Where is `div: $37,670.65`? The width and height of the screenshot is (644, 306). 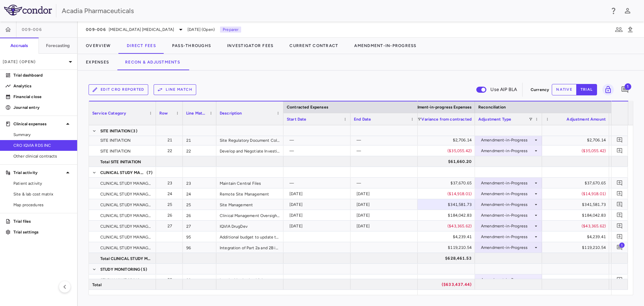
div: $37,670.65 is located at coordinates (577, 183).